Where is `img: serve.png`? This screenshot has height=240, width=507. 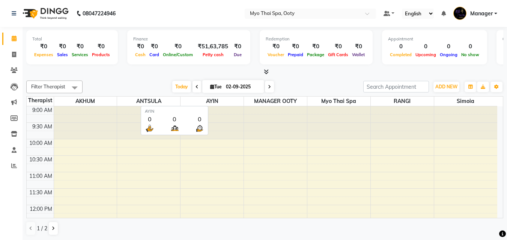
img: serve.png is located at coordinates (149, 128).